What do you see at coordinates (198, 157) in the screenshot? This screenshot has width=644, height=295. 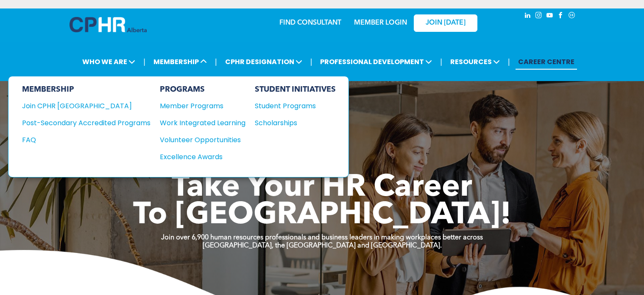 I see `div: Excellence Awards` at bounding box center [198, 157].